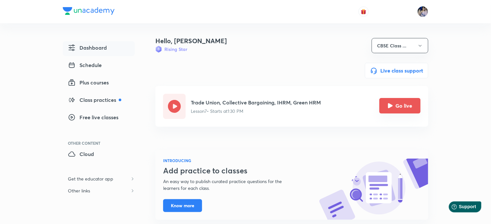  What do you see at coordinates (256, 102) in the screenshot?
I see `h5: Trade Union, Collective Bargaining, IHRM, Green HRM` at bounding box center [256, 102].